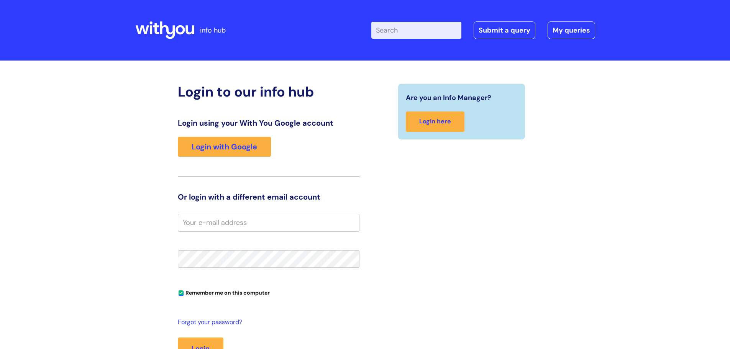  Describe the element at coordinates (269, 123) in the screenshot. I see `h3: Login using your With You Google account` at that location.